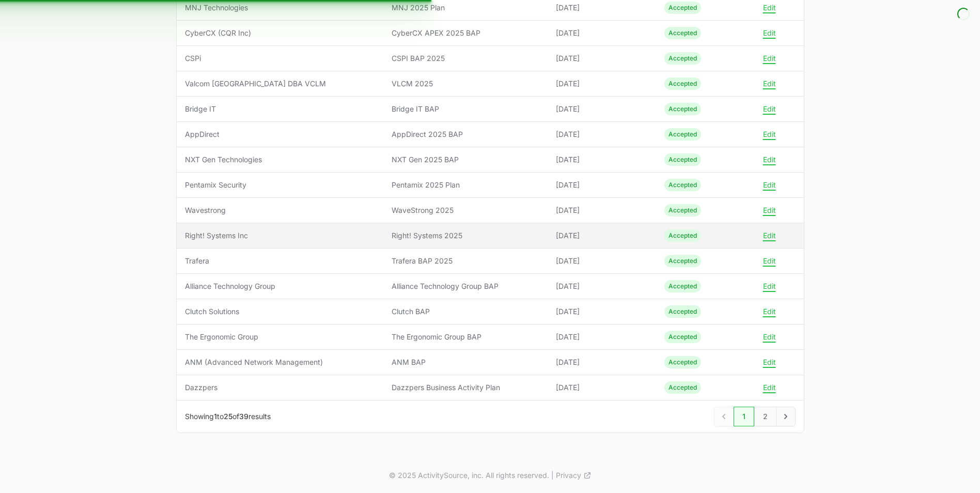 This screenshot has height=493, width=980. Describe the element at coordinates (216, 415) in the screenshot. I see `span: 1` at that location.